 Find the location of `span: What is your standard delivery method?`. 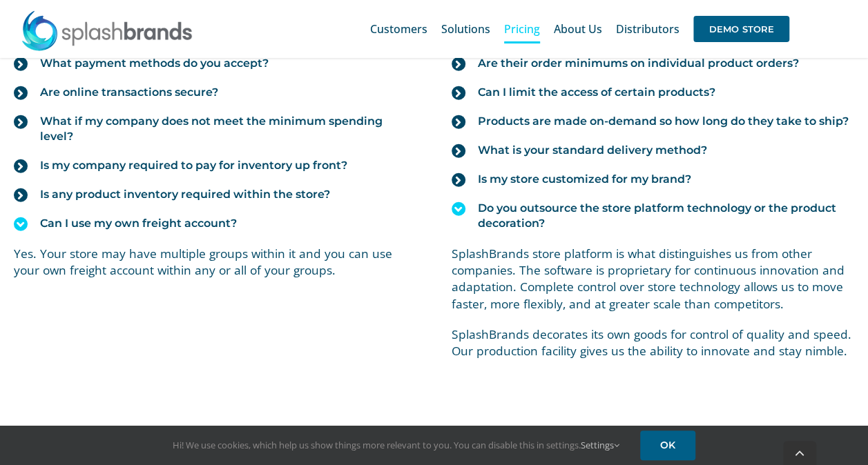

span: What is your standard delivery method? is located at coordinates (592, 151).